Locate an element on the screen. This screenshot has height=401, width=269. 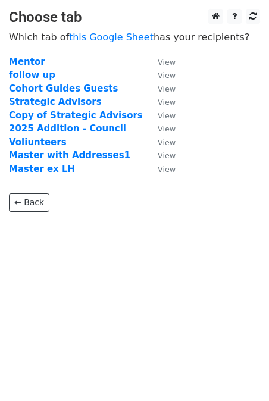
a: Voliunteers is located at coordinates (37, 142).